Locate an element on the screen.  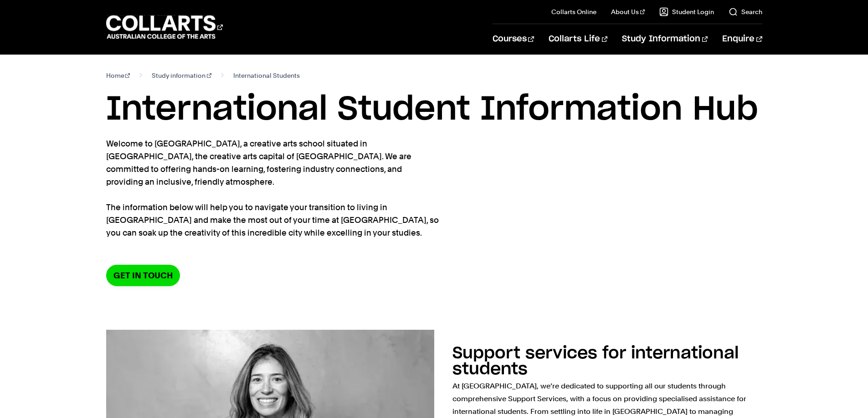
a: Courses is located at coordinates (513, 39).